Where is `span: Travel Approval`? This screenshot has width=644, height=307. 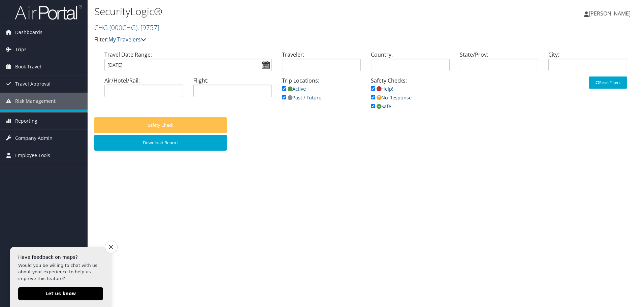 span: Travel Approval is located at coordinates (33, 84).